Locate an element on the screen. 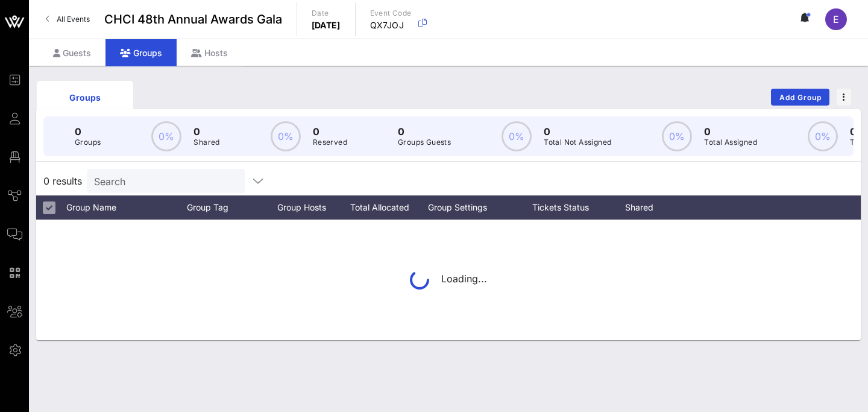  div: Group Settings is located at coordinates (471, 207).